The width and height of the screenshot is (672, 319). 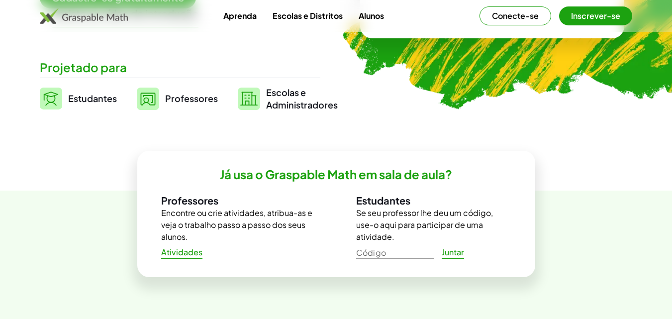 I want to click on button: Inscrever-se, so click(x=595, y=16).